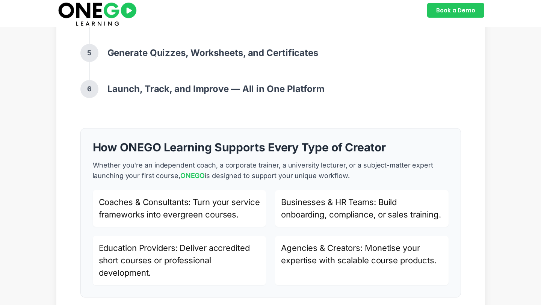  I want to click on div: 5, so click(89, 53).